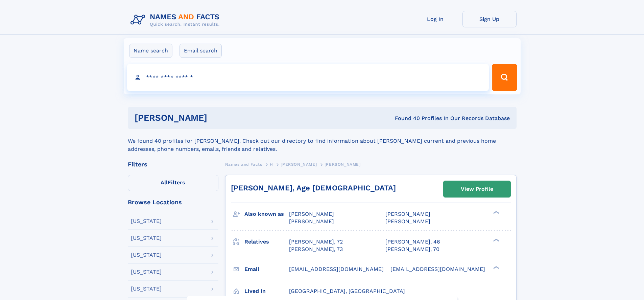 The width and height of the screenshot is (644, 300). What do you see at coordinates (173, 183) in the screenshot?
I see `label: Filters` at bounding box center [173, 183].